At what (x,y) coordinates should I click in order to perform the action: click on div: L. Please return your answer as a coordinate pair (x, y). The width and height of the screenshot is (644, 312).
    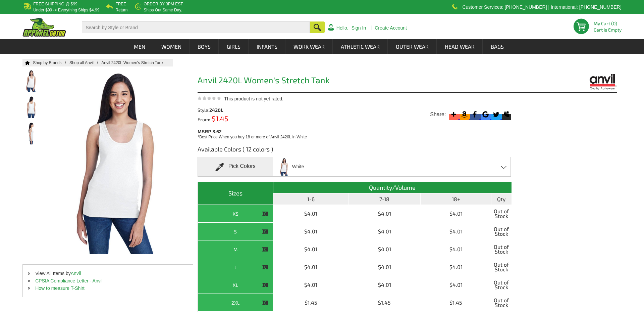
    Looking at the image, I should click on (236, 267).